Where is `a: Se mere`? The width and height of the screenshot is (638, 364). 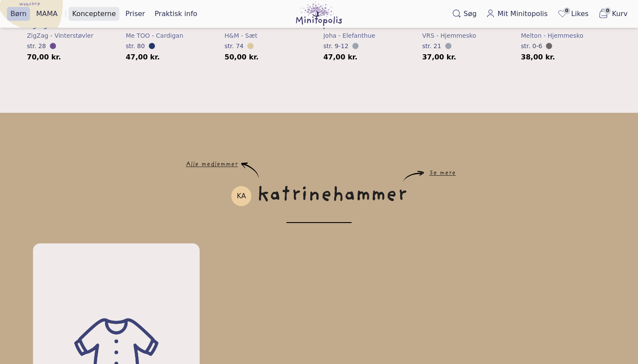
a: Se mere is located at coordinates (442, 174).